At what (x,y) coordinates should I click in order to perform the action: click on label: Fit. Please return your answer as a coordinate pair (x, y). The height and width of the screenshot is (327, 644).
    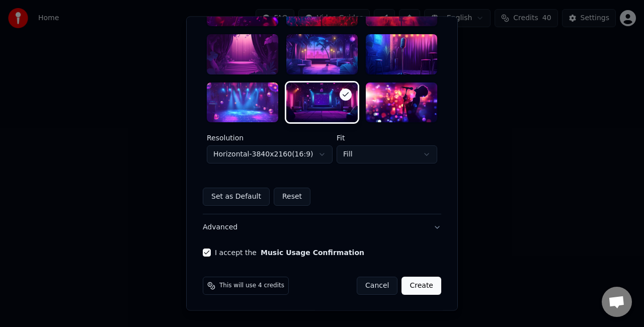
    Looking at the image, I should click on (387, 139).